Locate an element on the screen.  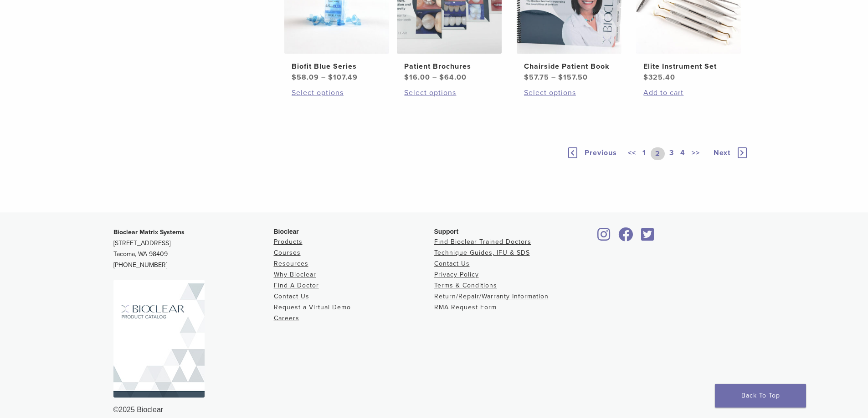
bdi: 16.00 is located at coordinates (417, 77).